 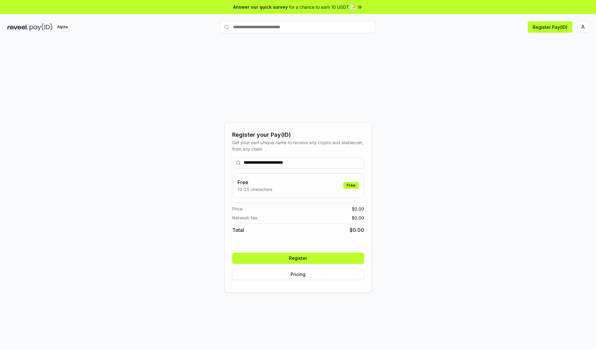 What do you see at coordinates (298, 146) in the screenshot?
I see `div: Get your own unique name to receive any crypto and stablecoin, from any chain` at bounding box center [298, 146].